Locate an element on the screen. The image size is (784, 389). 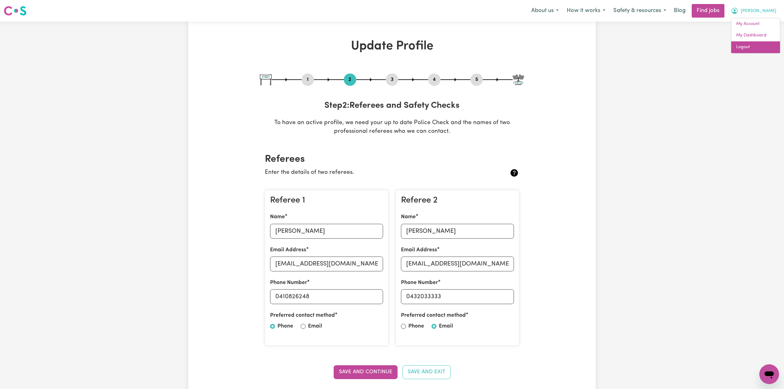
a: Logout is located at coordinates (756, 47).